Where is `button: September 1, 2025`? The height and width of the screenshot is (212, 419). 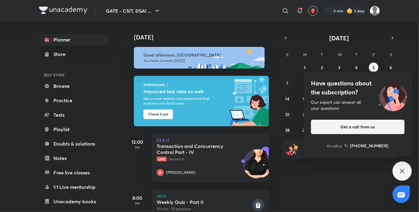 button: September 1, 2025 is located at coordinates (305, 67).